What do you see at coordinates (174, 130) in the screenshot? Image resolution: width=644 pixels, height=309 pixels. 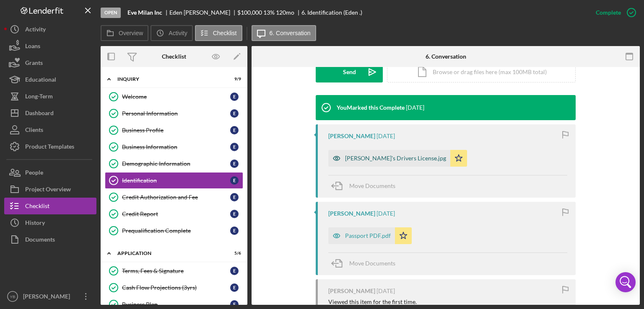 I see `a: Business ProfileE` at bounding box center [174, 130].